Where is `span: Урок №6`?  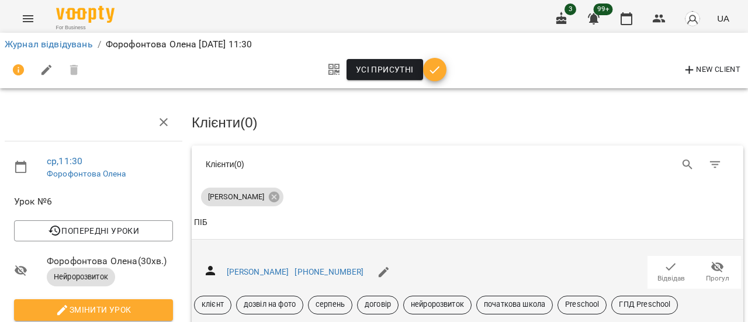
span: Урок №6 is located at coordinates (94, 202).